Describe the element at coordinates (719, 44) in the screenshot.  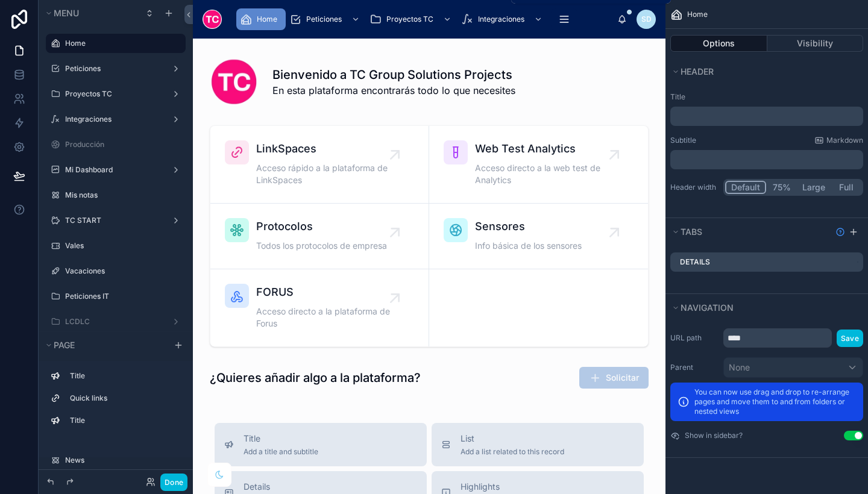
I see `button: Options` at that location.